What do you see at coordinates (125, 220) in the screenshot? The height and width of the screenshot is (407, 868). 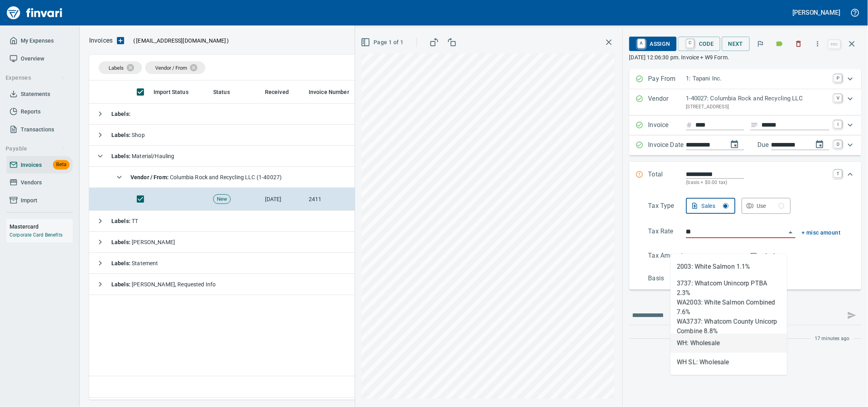 I see `span: TT` at bounding box center [125, 220].